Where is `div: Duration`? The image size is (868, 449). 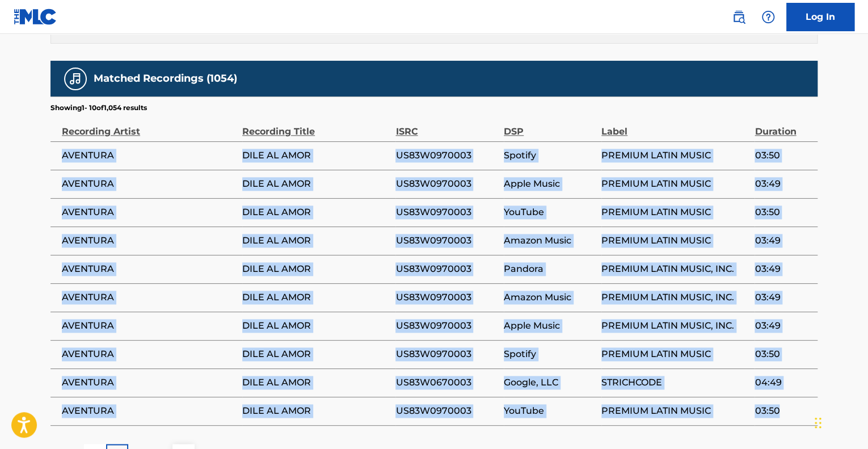
div: Duration is located at coordinates (783, 125).